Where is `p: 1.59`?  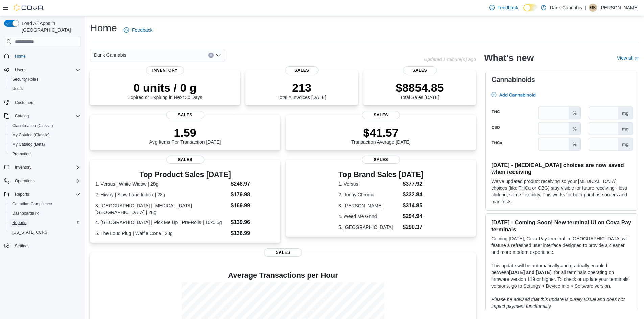
p: 1.59 is located at coordinates (185, 132).